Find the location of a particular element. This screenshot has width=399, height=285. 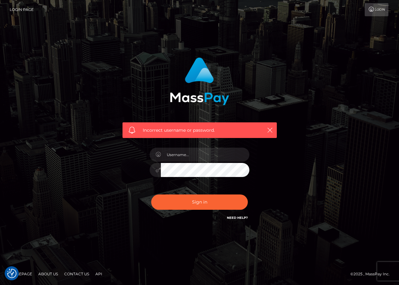

button: Sign in is located at coordinates (200, 202).